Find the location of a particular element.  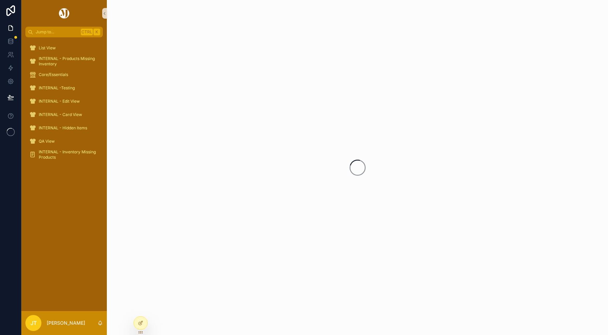

a: List View is located at coordinates (64, 48).